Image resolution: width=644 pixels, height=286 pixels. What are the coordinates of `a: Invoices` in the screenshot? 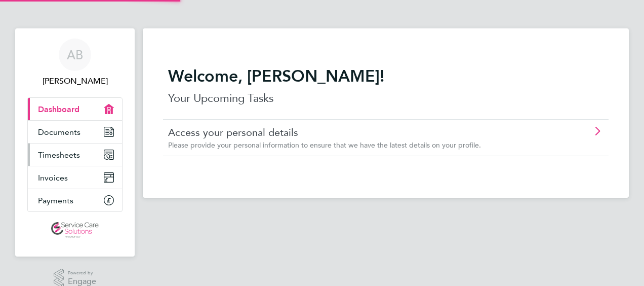 It's located at (75, 178).